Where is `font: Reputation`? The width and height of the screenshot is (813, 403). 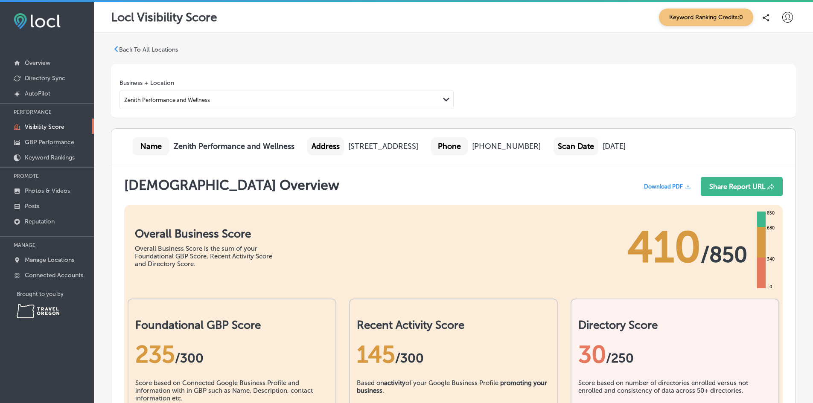
font: Reputation is located at coordinates (40, 221).